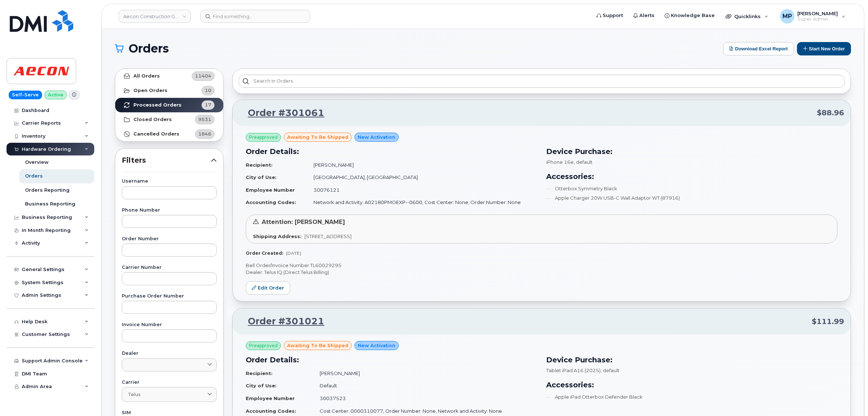 The height and width of the screenshot is (416, 868). I want to click on label: SIM, so click(170, 413).